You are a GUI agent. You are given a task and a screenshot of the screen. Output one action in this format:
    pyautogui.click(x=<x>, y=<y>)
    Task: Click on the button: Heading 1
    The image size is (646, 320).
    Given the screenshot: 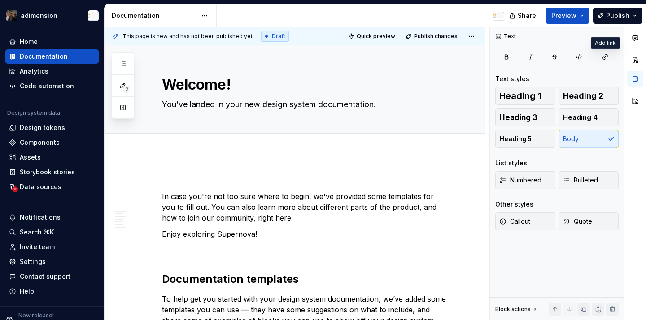 What is the action you would take?
    pyautogui.click(x=525, y=96)
    